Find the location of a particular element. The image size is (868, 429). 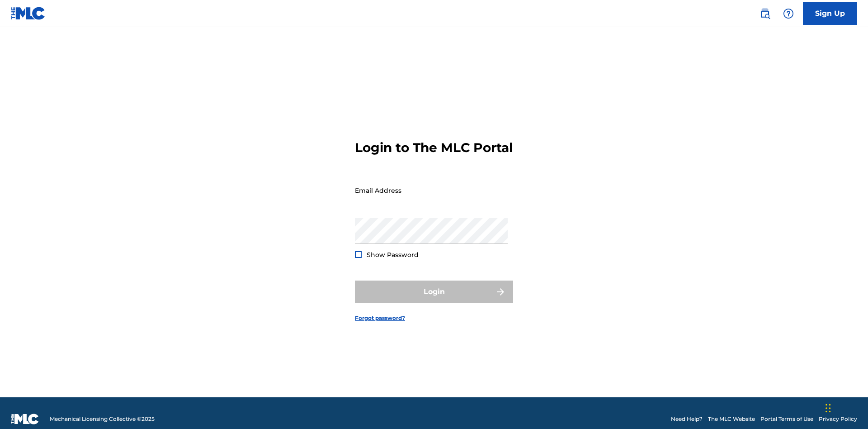

a: Sign Up is located at coordinates (830, 14).